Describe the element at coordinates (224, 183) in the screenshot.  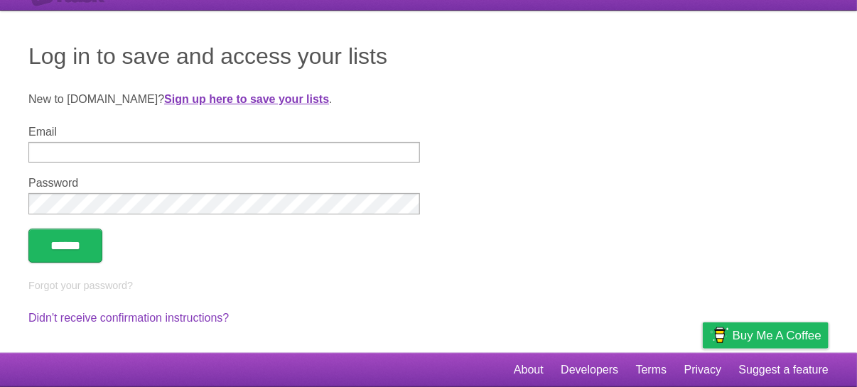
I see `label: Password` at that location.